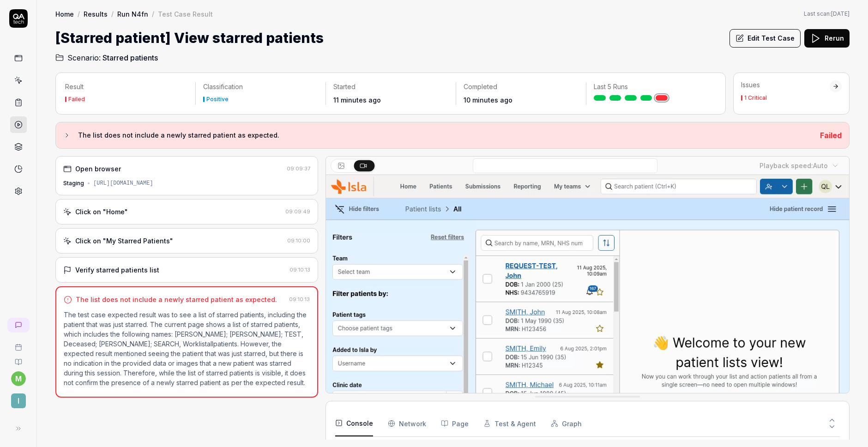 This screenshot has height=447, width=868. I want to click on button: m, so click(19, 379).